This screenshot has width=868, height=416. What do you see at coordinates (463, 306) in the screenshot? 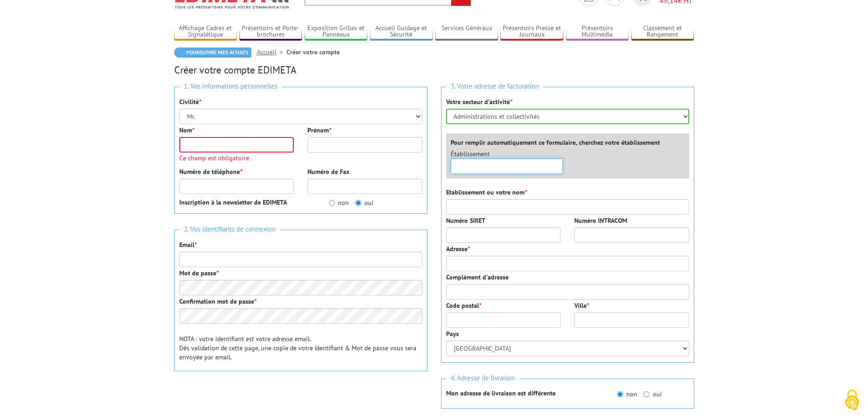
I see `label: Code postal` at bounding box center [463, 306].